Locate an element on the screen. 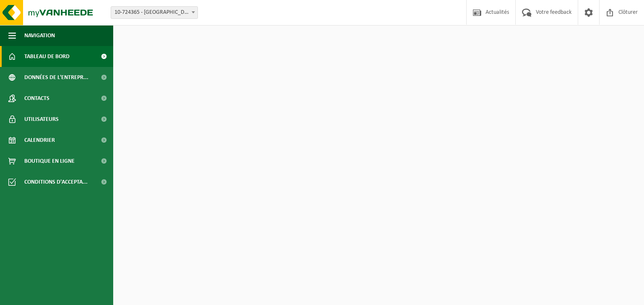  span: Données de l'entrepr... is located at coordinates (56, 77).